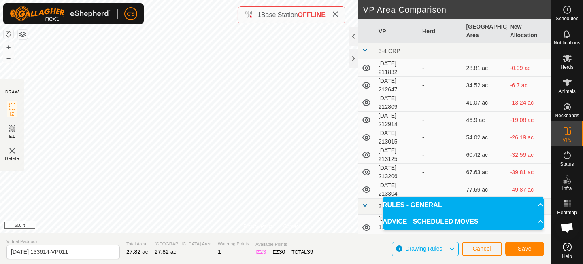 The height and width of the screenshot is (264, 583). Describe the element at coordinates (424, 249) in the screenshot. I see `span: Drawing Rules` at that location.